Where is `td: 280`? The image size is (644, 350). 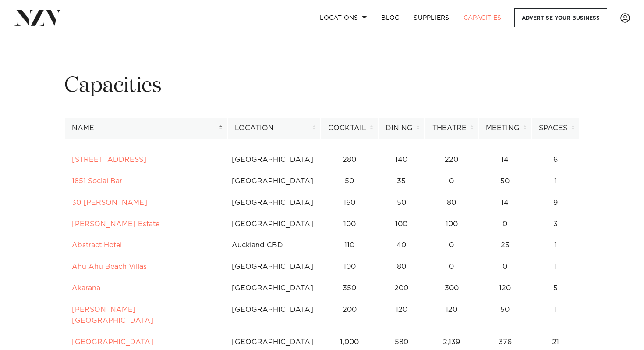
td: 280 is located at coordinates (349, 159).